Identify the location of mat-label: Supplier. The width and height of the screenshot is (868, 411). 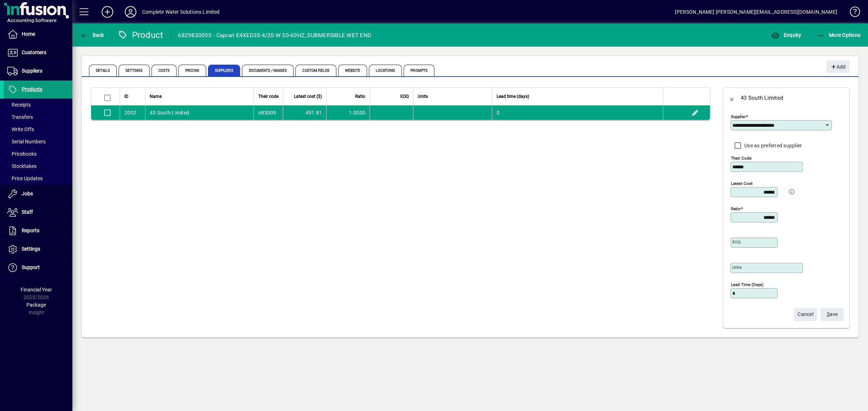
(738, 117).